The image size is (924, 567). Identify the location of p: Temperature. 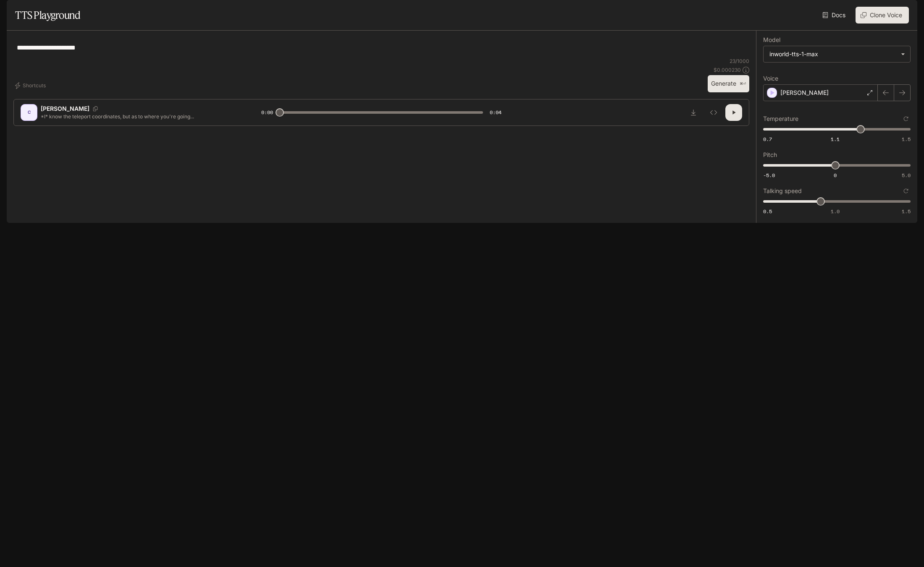
(781, 119).